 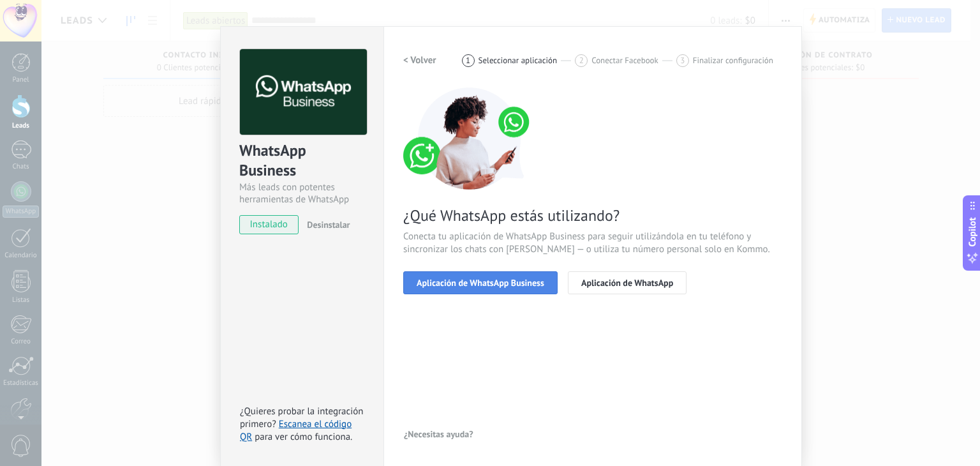 What do you see at coordinates (481, 282) in the screenshot?
I see `span: Aplicación de WhatsApp Business` at bounding box center [481, 282].